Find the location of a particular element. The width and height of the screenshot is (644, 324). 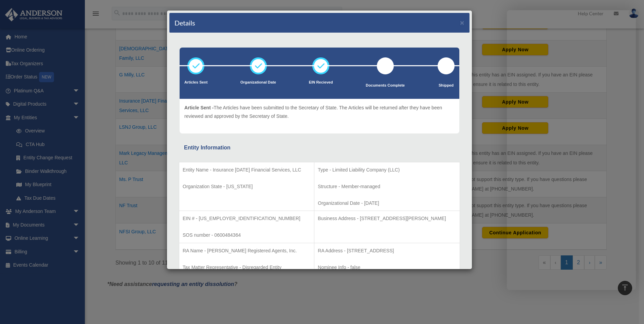

p: The Articles have been submitted to the Secretary of State. The Articles will be returned after t... is located at coordinates (319, 112).